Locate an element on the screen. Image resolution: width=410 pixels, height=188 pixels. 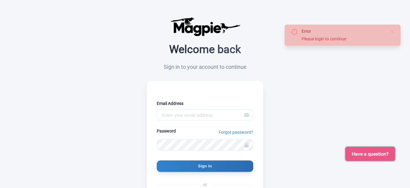
p: Sign in to your account to continue is located at coordinates (205, 67).